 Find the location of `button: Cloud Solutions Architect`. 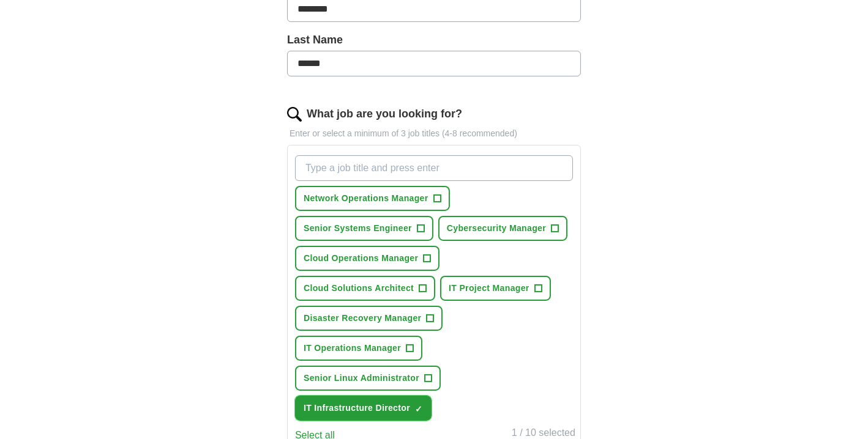

button: Cloud Solutions Architect is located at coordinates (364, 288).